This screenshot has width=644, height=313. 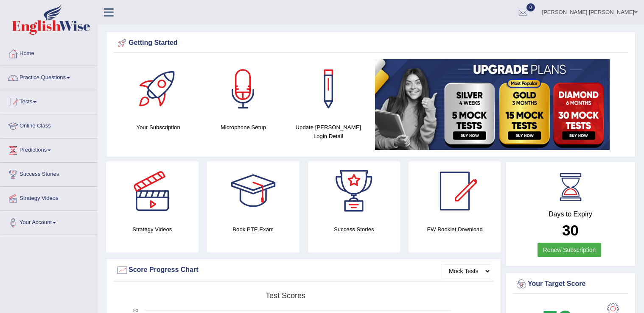 What do you see at coordinates (243, 127) in the screenshot?
I see `h4: Microphone Setup` at bounding box center [243, 127].